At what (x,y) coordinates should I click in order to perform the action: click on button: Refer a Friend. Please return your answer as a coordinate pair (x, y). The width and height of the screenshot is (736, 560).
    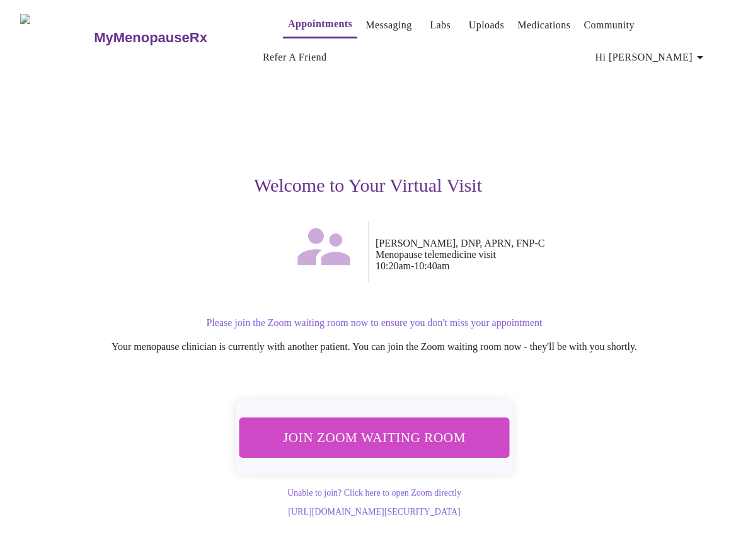
    Looking at the image, I should click on (295, 58).